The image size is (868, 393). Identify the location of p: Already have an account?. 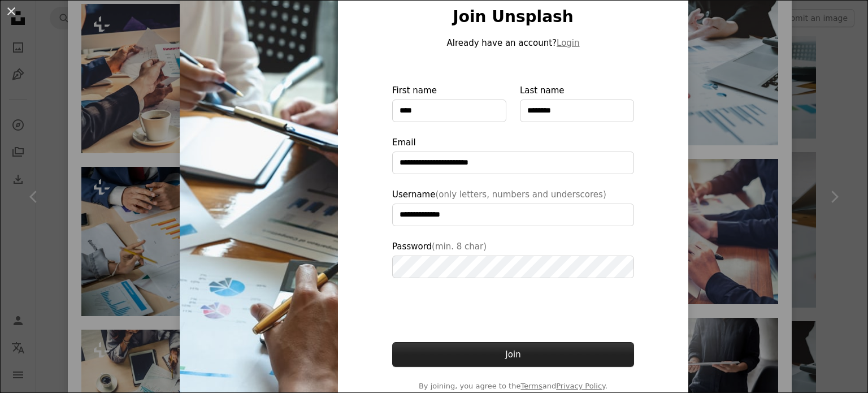
(513, 43).